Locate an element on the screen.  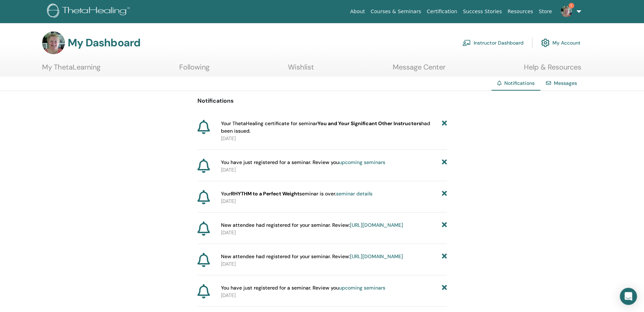
img: logo.png is located at coordinates (90, 12).